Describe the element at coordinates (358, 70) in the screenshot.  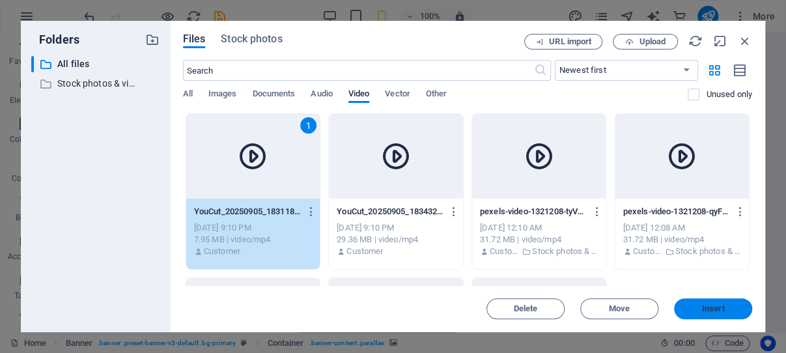
I see `input: Search` at that location.